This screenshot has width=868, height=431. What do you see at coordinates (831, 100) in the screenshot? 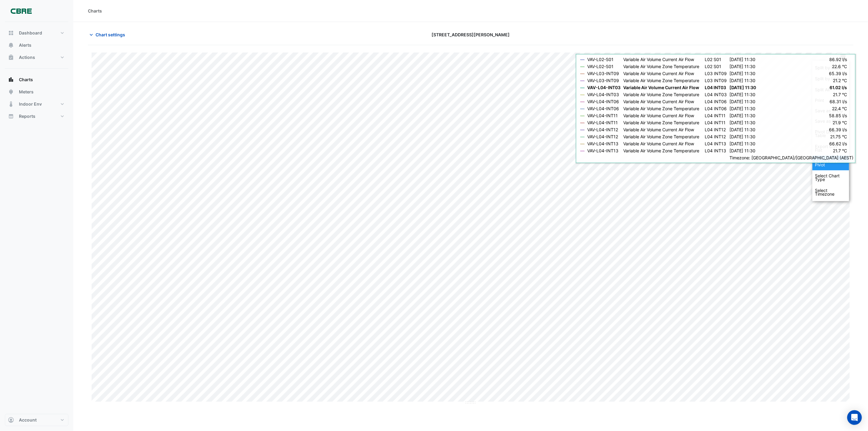
I see `div: Print` at bounding box center [831, 100].